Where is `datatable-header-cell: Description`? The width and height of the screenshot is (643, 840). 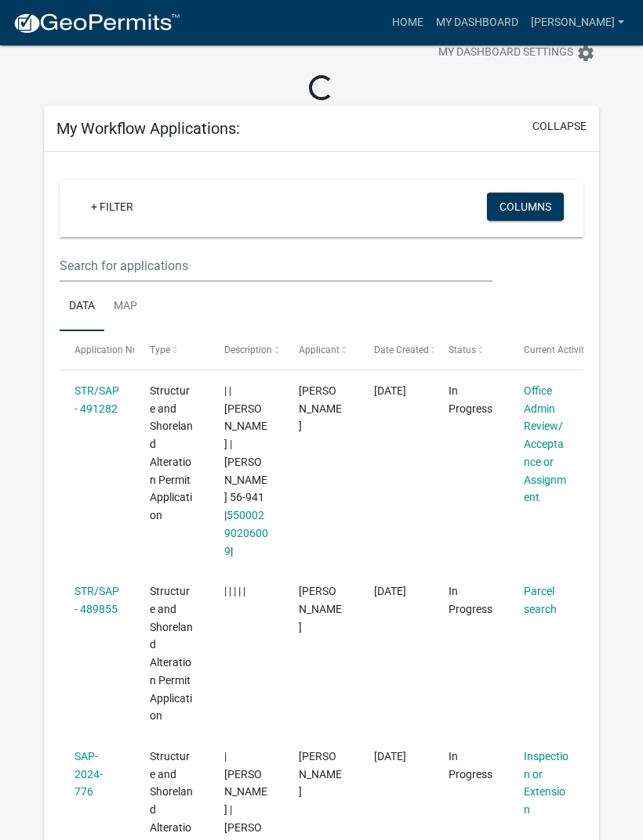
datatable-header-cell: Description is located at coordinates (246, 350).